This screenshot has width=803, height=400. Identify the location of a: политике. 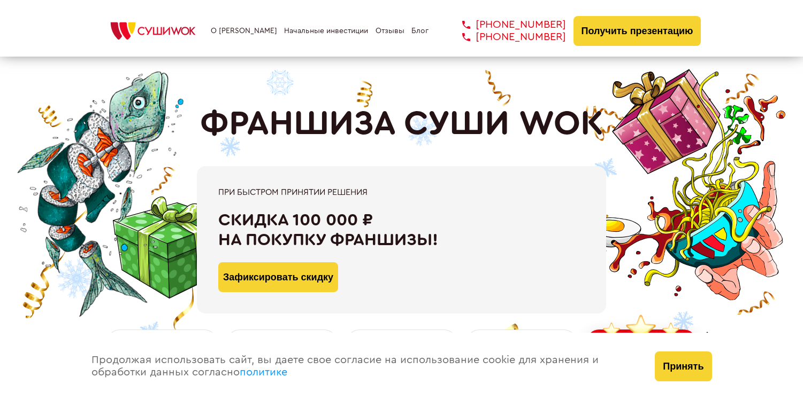
(263, 373).